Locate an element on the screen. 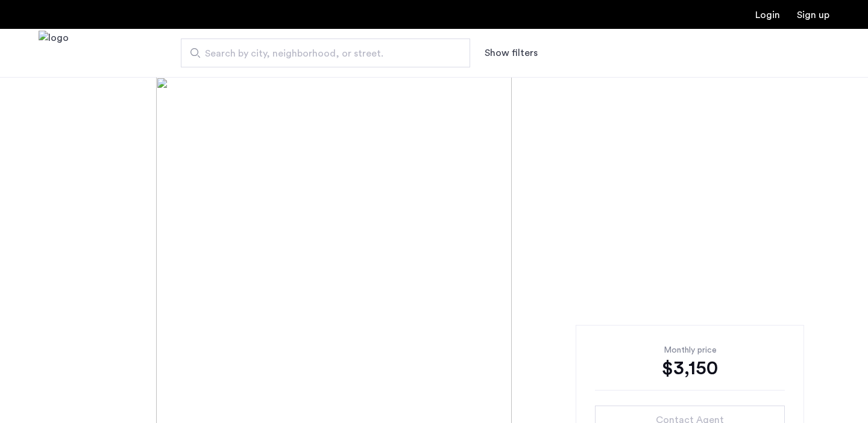 Image resolution: width=868 pixels, height=423 pixels. div: Monthly price is located at coordinates (690, 350).